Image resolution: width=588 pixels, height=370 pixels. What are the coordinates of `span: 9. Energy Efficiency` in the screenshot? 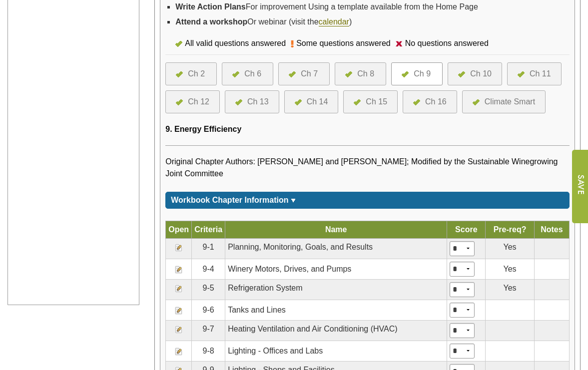 It's located at (203, 129).